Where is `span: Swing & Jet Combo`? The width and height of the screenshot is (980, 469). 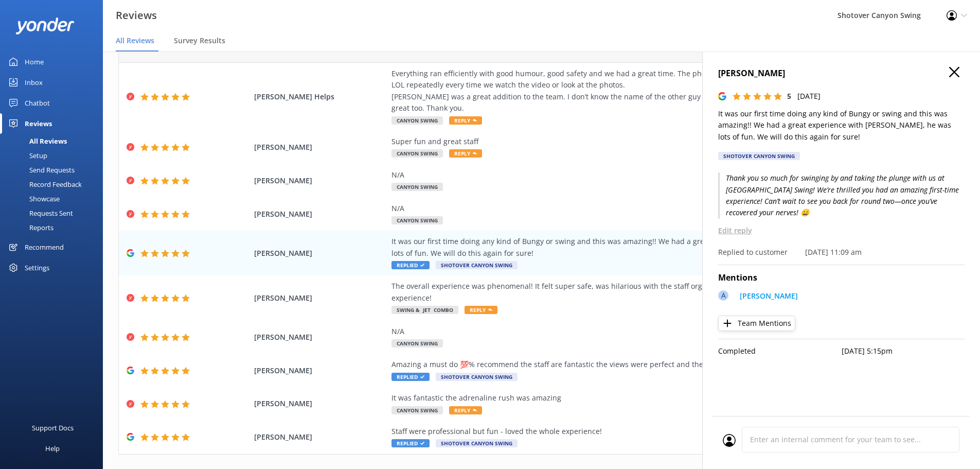 span: Swing & Jet Combo is located at coordinates (425, 310).